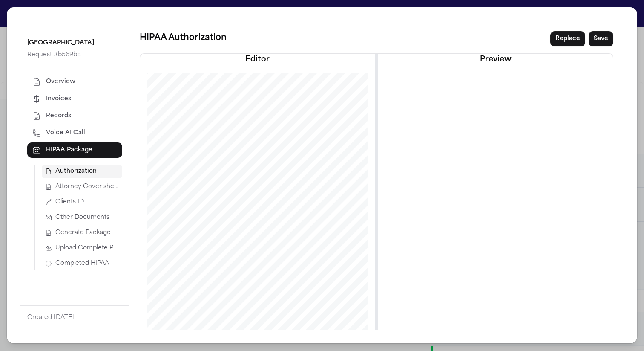 The image size is (644, 351). Describe the element at coordinates (82, 263) in the screenshot. I see `span: Completed HIPAA` at that location.